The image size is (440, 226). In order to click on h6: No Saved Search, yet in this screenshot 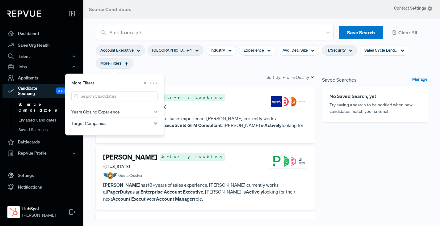, I will do `click(375, 96)`.